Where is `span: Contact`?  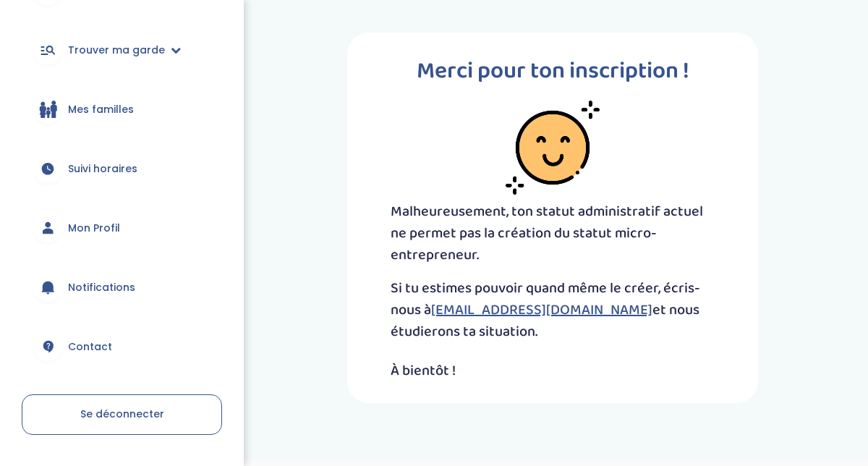 span: Contact is located at coordinates (90, 347).